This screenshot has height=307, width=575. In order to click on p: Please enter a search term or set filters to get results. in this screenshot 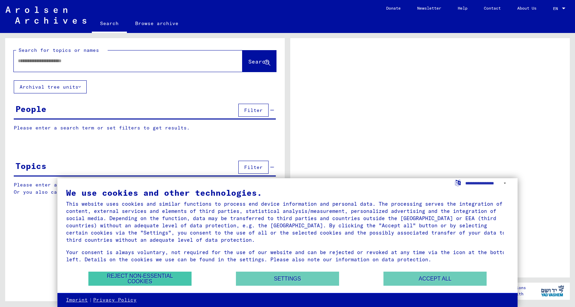, I will do `click(145, 128)`.